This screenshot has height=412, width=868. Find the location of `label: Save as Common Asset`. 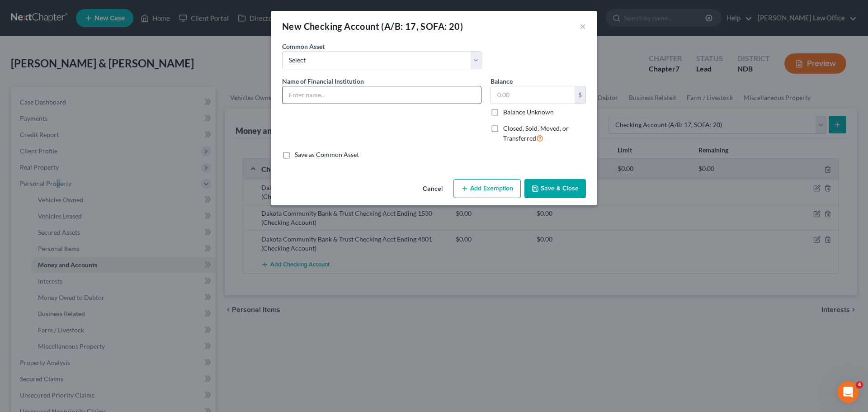

label: Save as Common Asset is located at coordinates (327, 155).